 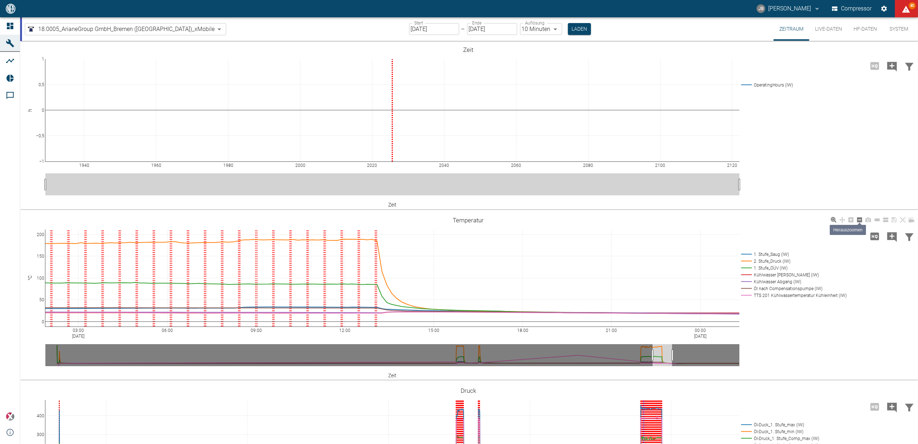 What do you see at coordinates (419, 23) in the screenshot?
I see `label: Start` at bounding box center [419, 23].